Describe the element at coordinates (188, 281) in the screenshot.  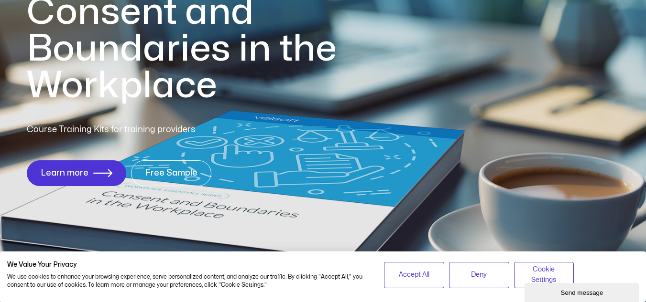
I see `p: We use cookies to enhance your browsing experience, serve personalized content, and analyze our t...` at that location.